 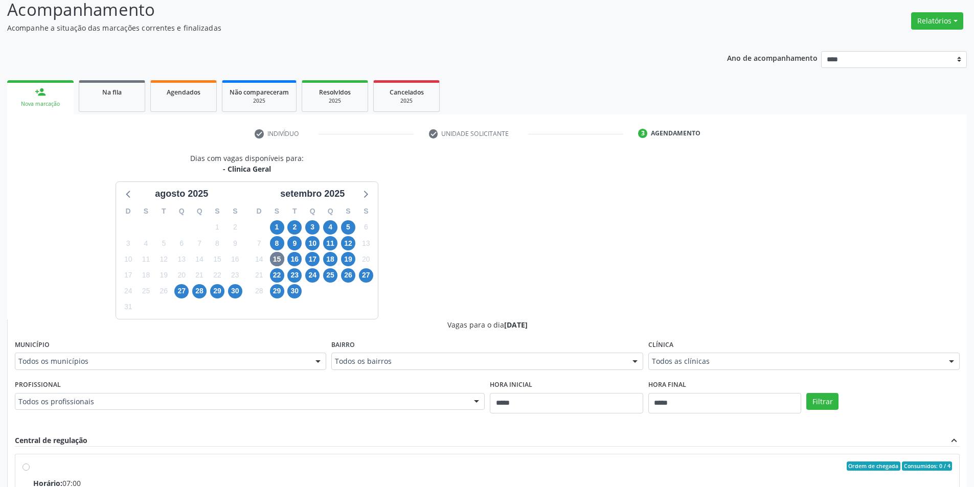 What do you see at coordinates (772, 57) in the screenshot?
I see `p: Ano de acompanhamento` at bounding box center [772, 57].